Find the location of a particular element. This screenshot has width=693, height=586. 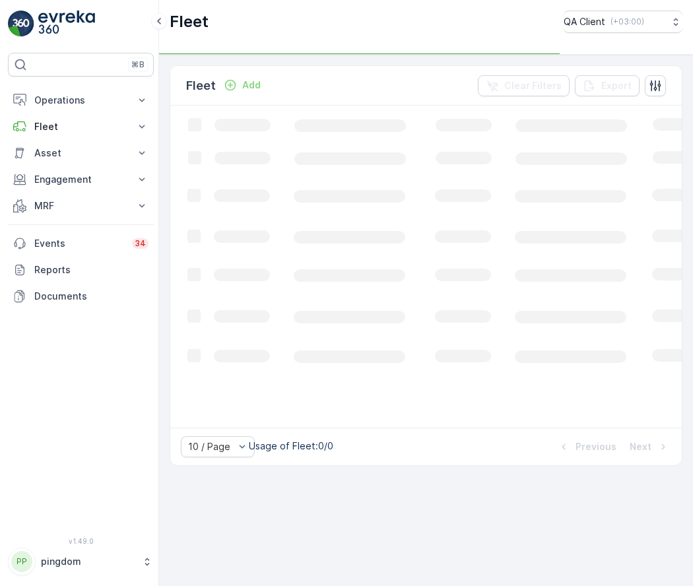

p: Events is located at coordinates (79, 243).